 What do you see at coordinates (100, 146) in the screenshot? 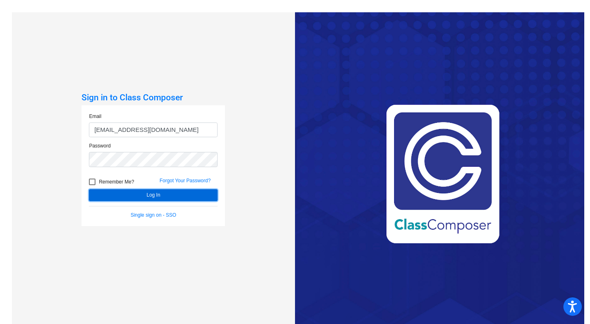
I see `label: Password` at bounding box center [100, 146].